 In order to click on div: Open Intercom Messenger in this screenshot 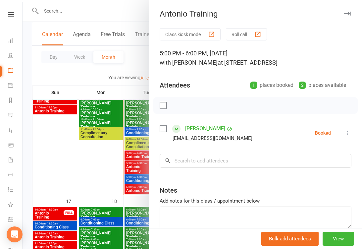, I will do `click(15, 234)`.